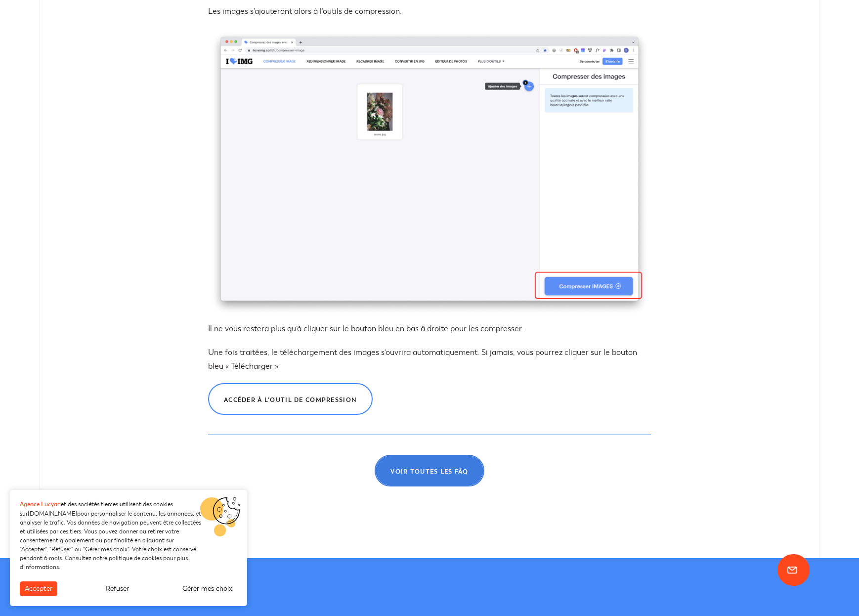 The image size is (859, 616). I want to click on span: Voir toutes les FàQ, so click(429, 472).